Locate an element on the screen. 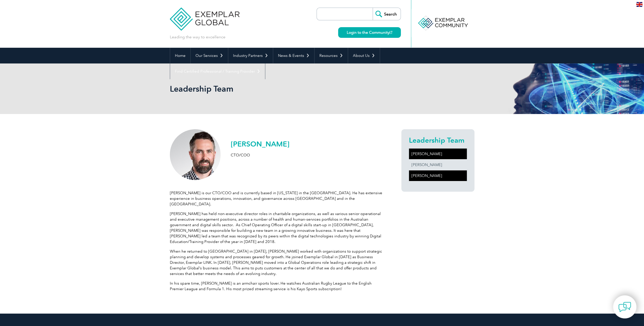 This screenshot has height=326, width=644. p: CTO/COO is located at coordinates (260, 155).